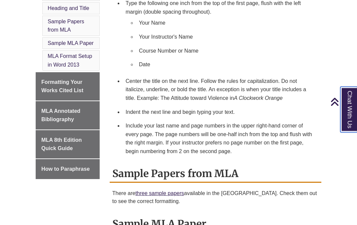 The width and height of the screenshot is (357, 225). Describe the element at coordinates (221, 90) in the screenshot. I see `li: Center the title on the next line. Follow the rules for capitalization. Do not italicize, underli...` at that location.